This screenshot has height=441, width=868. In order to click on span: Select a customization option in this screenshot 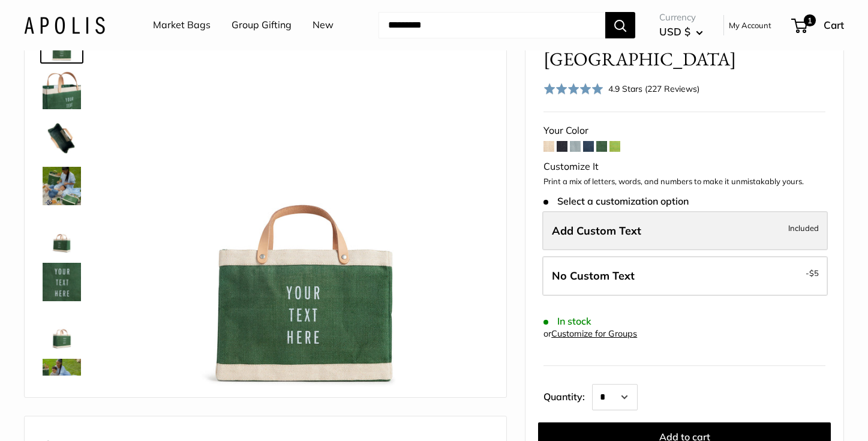, I will do `click(616, 201)`.